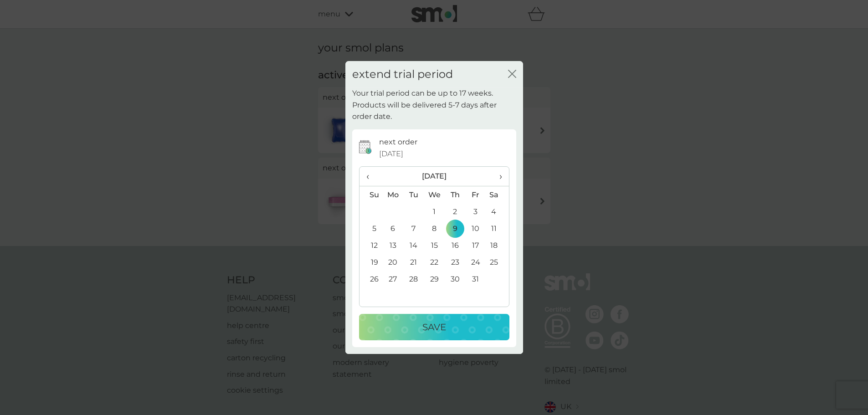  Describe the element at coordinates (393, 262) in the screenshot. I see `td: 20` at that location.